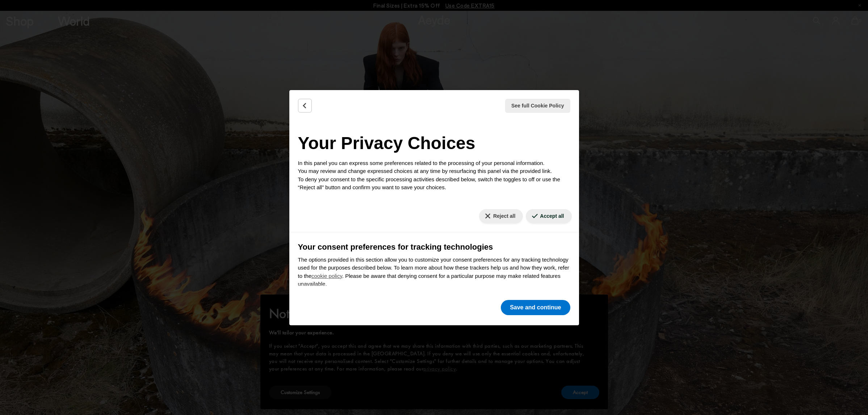 The height and width of the screenshot is (415, 868). What do you see at coordinates (501, 216) in the screenshot?
I see `button: Reject all` at bounding box center [501, 216].